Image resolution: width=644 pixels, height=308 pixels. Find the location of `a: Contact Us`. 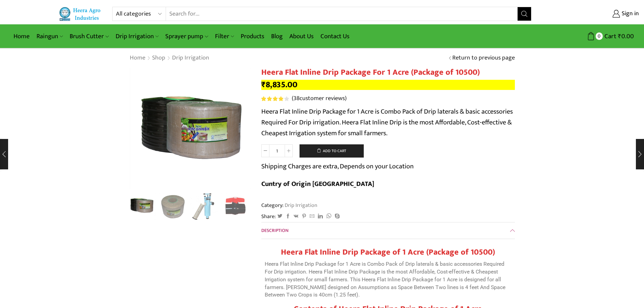

a: Contact Us is located at coordinates (335, 36).